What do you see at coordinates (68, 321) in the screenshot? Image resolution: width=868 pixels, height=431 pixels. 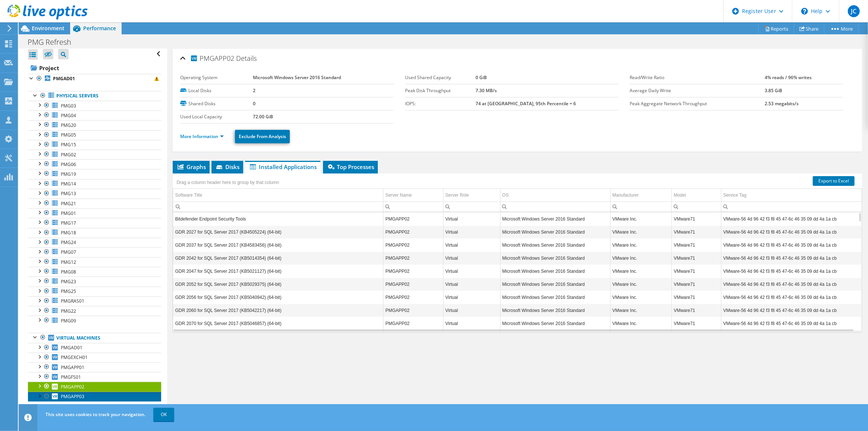 I see `span: PMG09` at bounding box center [68, 321].